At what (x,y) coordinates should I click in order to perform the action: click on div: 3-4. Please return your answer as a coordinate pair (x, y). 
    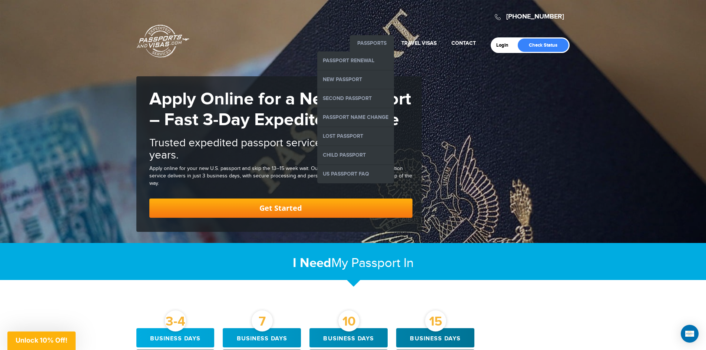
    Looking at the image, I should click on (175, 321).